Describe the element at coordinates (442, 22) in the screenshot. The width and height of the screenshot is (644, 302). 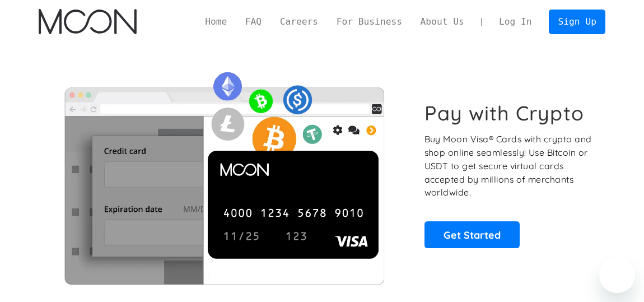
I see `a: About Us` at that location.